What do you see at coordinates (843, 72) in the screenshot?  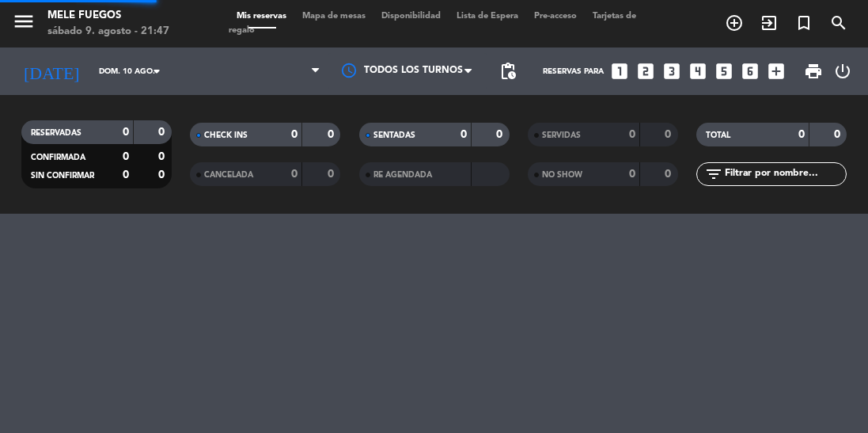 I see `div: LOG OUT` at bounding box center [843, 72].